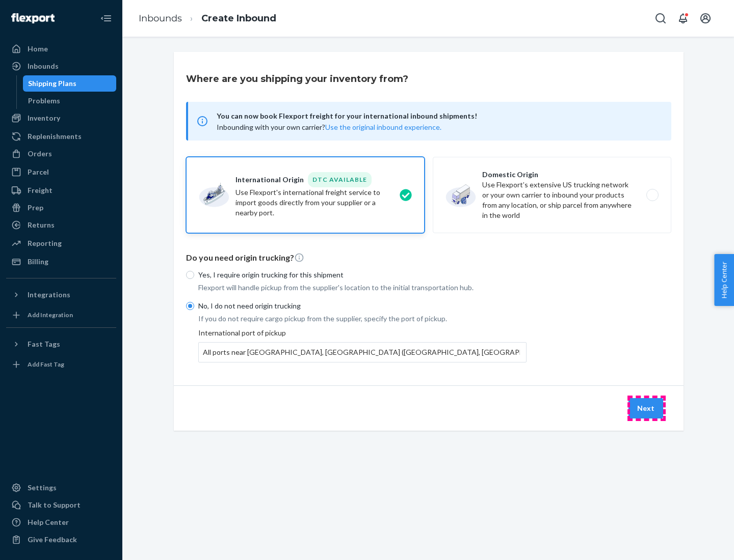 Image resolution: width=734 pixels, height=560 pixels. What do you see at coordinates (328, 126) in the screenshot?
I see `span: Inbounding with your own carrier?` at bounding box center [328, 126].